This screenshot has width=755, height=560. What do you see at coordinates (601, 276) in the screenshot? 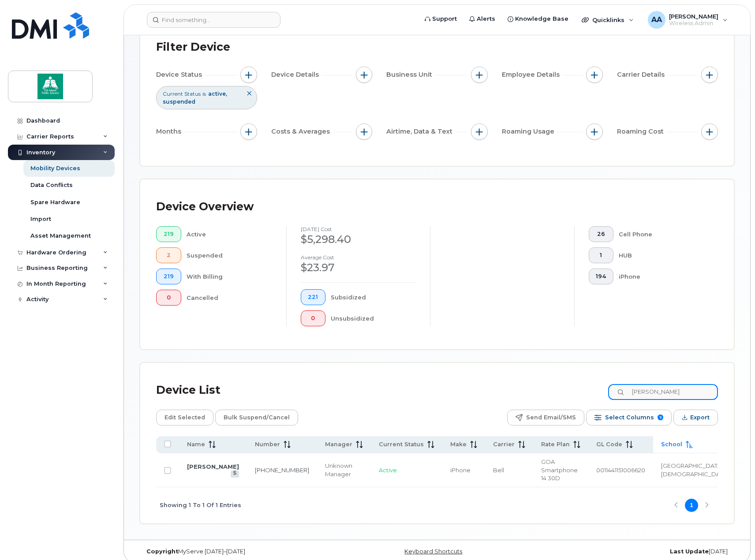
I see `span: 194` at bounding box center [601, 276].